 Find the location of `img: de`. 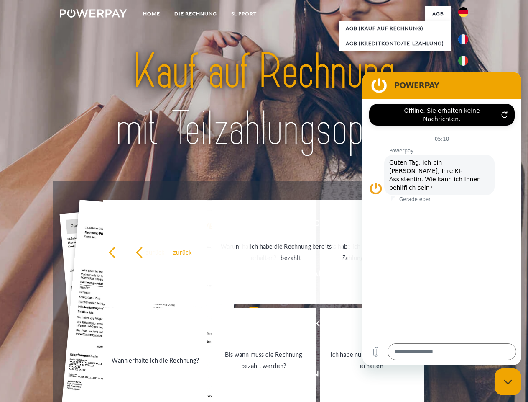

img: de is located at coordinates (463, 12).